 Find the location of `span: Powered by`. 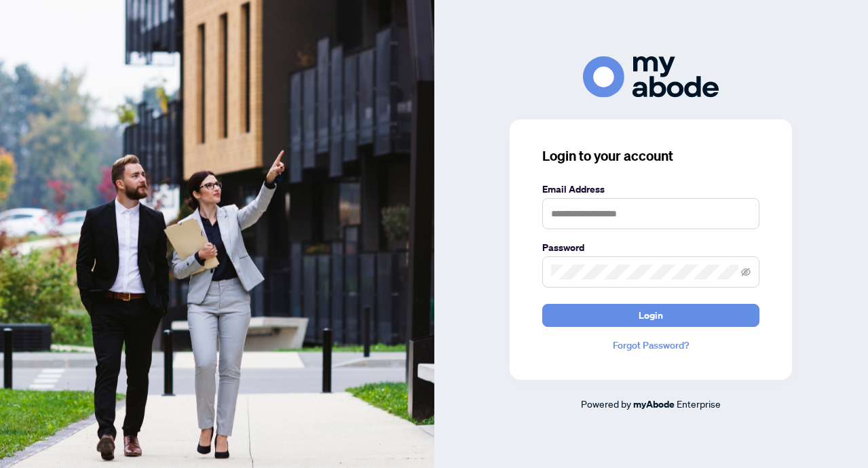

span: Powered by is located at coordinates (606, 404).